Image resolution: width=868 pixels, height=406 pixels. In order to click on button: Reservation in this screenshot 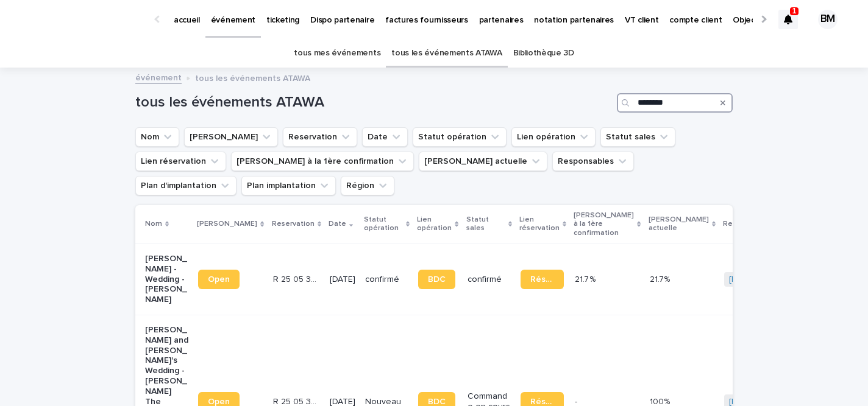, I will do `click(320, 137)`.